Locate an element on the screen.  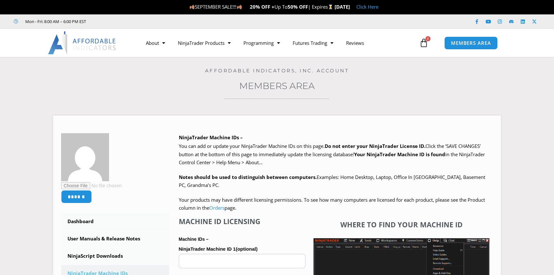
strong: 20% OFF + is located at coordinates (262, 7).